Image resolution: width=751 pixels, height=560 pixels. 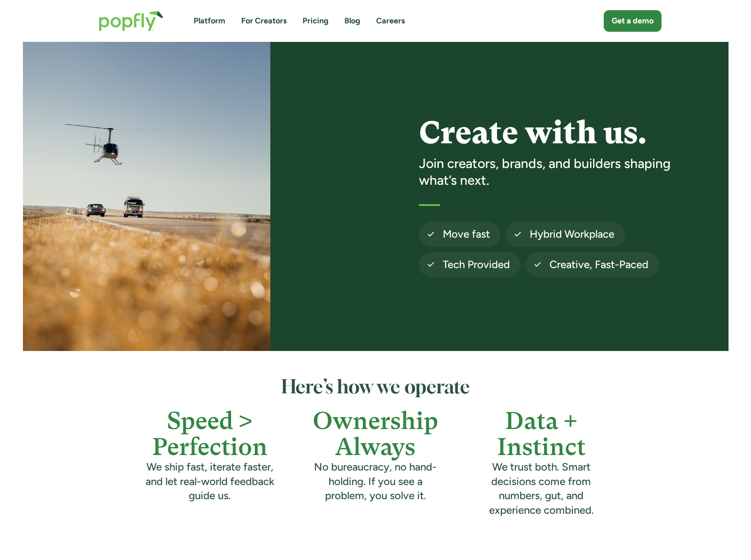 What do you see at coordinates (352, 21) in the screenshot?
I see `a: Blog` at bounding box center [352, 21].